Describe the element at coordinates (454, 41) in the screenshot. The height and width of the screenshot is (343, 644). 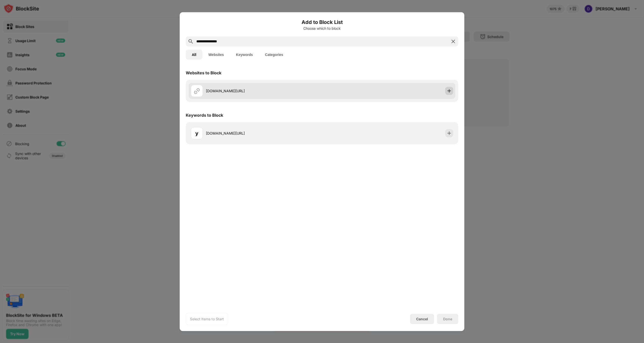
I see `img: search-close` at that location.